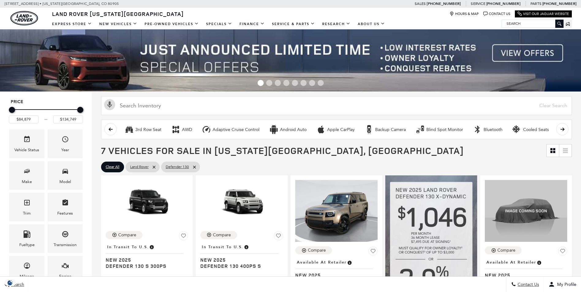 The height and width of the screenshot is (292, 581). What do you see at coordinates (336, 24) in the screenshot?
I see `a: Research` at bounding box center [336, 24].